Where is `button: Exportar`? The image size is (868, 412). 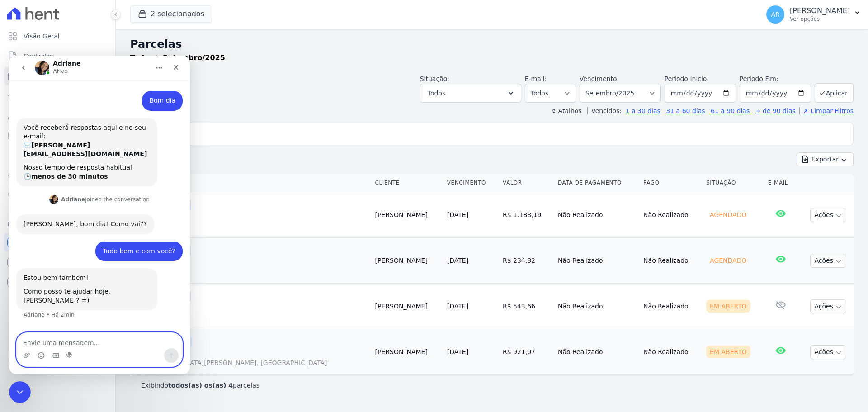
button: Exportar is located at coordinates (825, 159).